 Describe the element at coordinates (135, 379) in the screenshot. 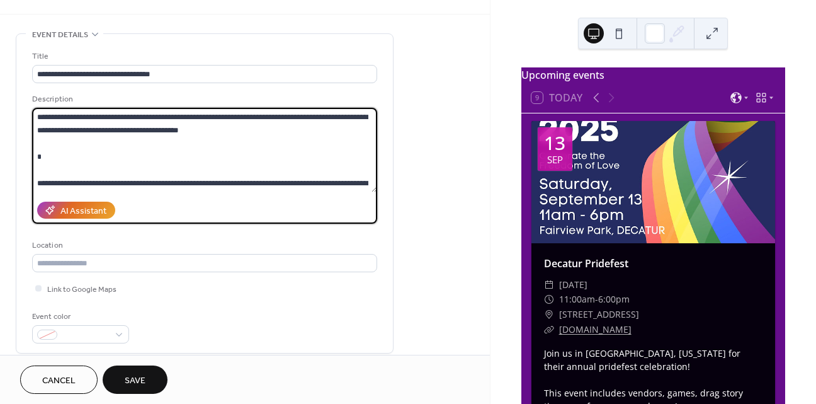

I see `button: Save` at that location.